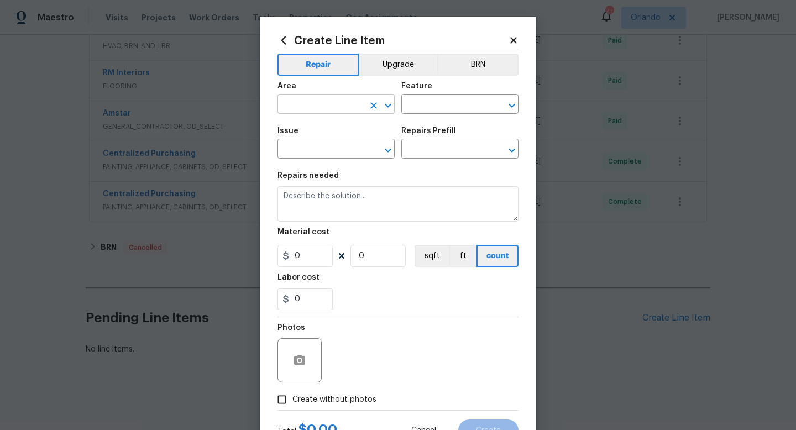 Image resolution: width=796 pixels, height=430 pixels. I want to click on h5: Repairs needed, so click(308, 176).